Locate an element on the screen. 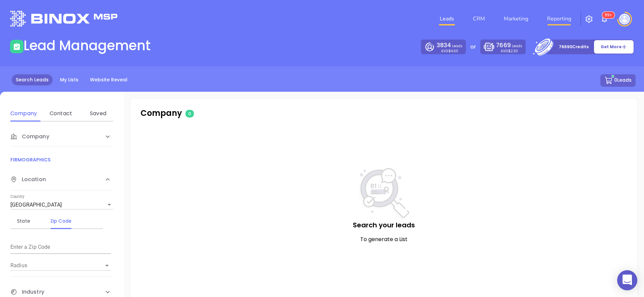 This screenshot has width=644, height=297. button: 0Leads is located at coordinates (618, 80).